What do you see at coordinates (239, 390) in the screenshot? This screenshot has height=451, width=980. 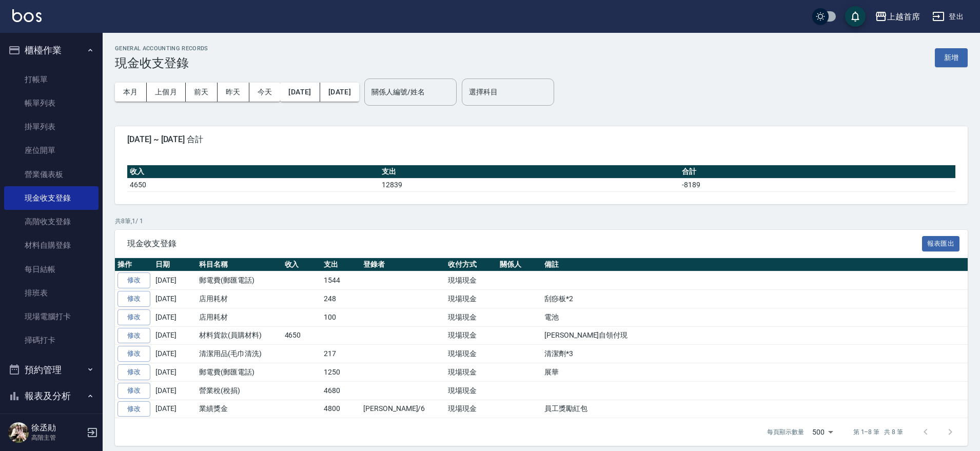 I see `td: 營業稅(稅捐)` at bounding box center [239, 390].